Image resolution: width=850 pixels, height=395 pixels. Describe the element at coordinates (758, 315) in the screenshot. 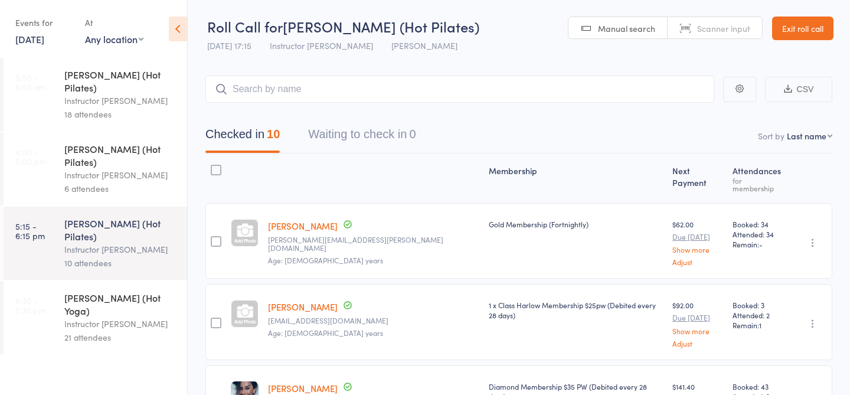

I see `span: Attended: 2` at that location.